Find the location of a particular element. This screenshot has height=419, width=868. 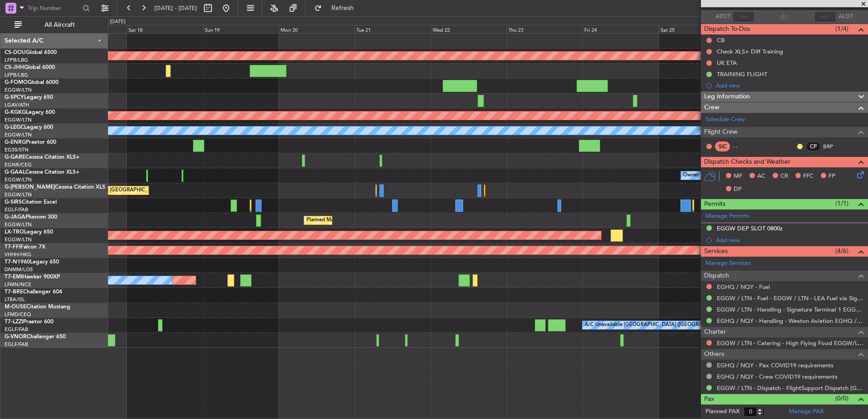

a: G-FOMOGlobal 6000 is located at coordinates (32, 83).